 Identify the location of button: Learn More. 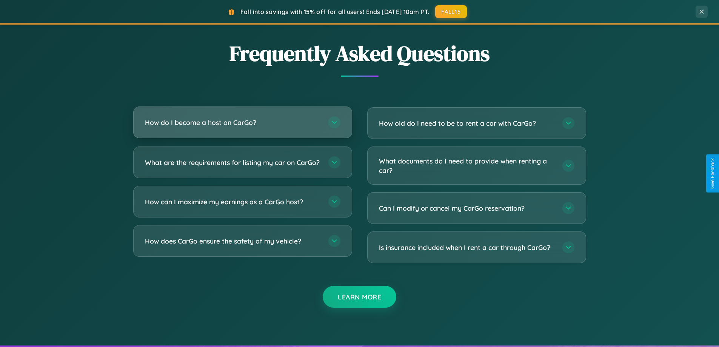
(359, 297).